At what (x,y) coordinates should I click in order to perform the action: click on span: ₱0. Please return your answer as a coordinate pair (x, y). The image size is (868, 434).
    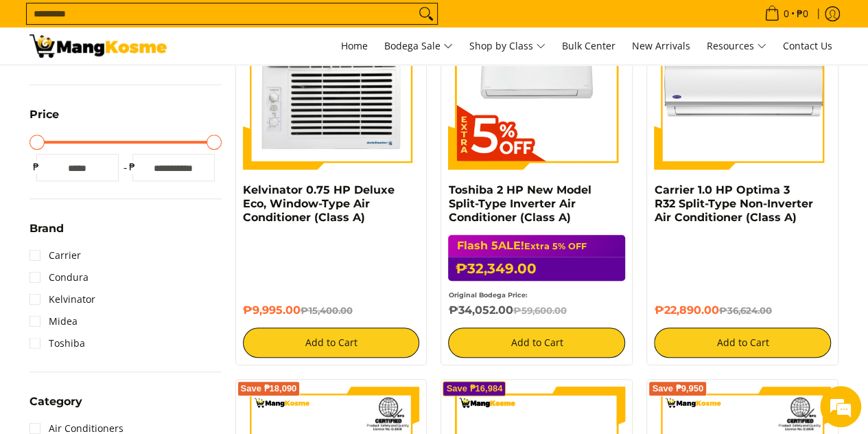
    Looking at the image, I should click on (802, 14).